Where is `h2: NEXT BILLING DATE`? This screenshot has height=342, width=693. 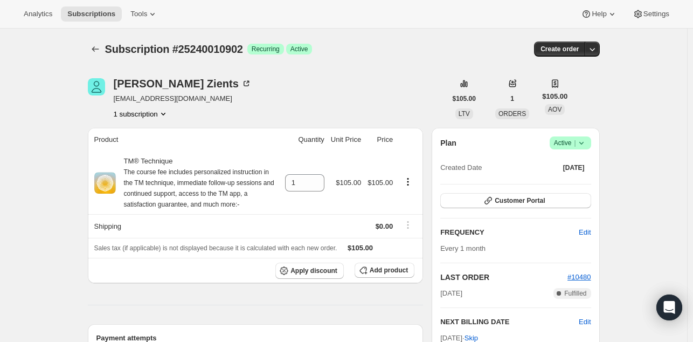
h2: NEXT BILLING DATE is located at coordinates (510, 322).